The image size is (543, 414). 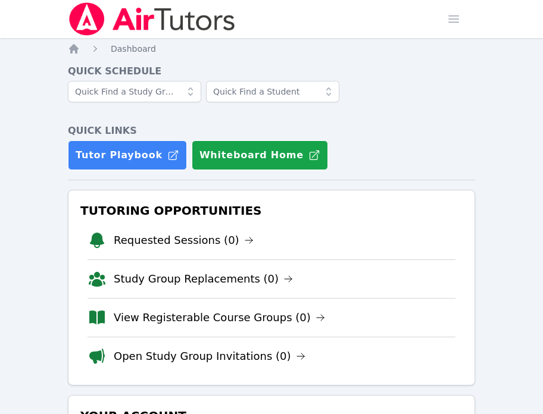 I want to click on a: Study Group Replacements (0), so click(x=203, y=279).